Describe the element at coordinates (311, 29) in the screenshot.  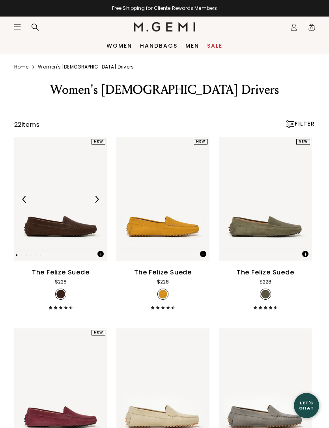
I see `span: 0` at that location.